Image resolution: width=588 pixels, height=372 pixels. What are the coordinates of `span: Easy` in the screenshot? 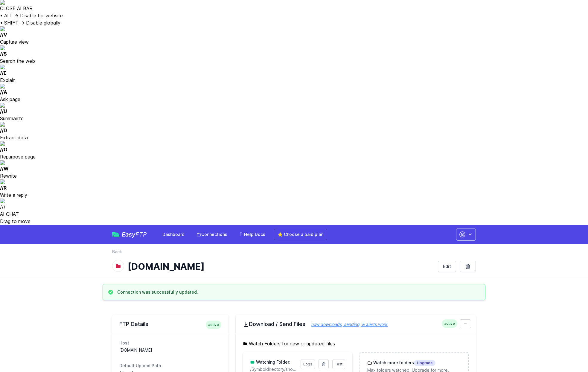 It's located at (134, 235).